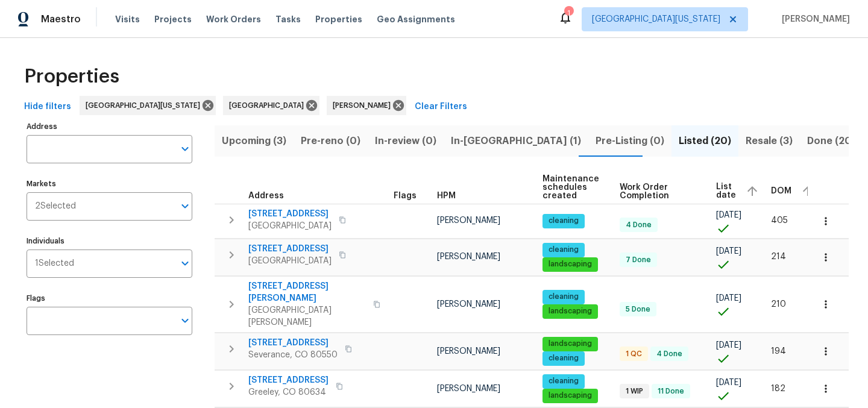 The height and width of the screenshot is (408, 868). I want to click on span: HPM, so click(446, 196).